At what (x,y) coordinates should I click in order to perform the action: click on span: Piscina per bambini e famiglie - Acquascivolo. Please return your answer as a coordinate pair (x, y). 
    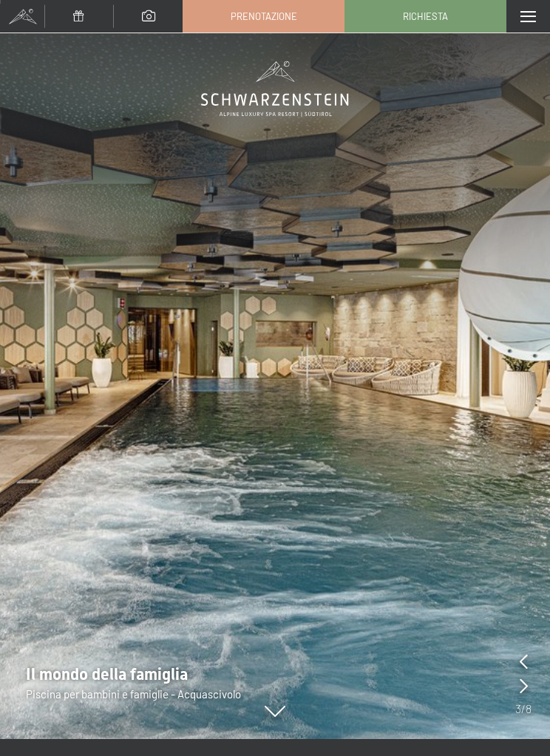
    Looking at the image, I should click on (133, 693).